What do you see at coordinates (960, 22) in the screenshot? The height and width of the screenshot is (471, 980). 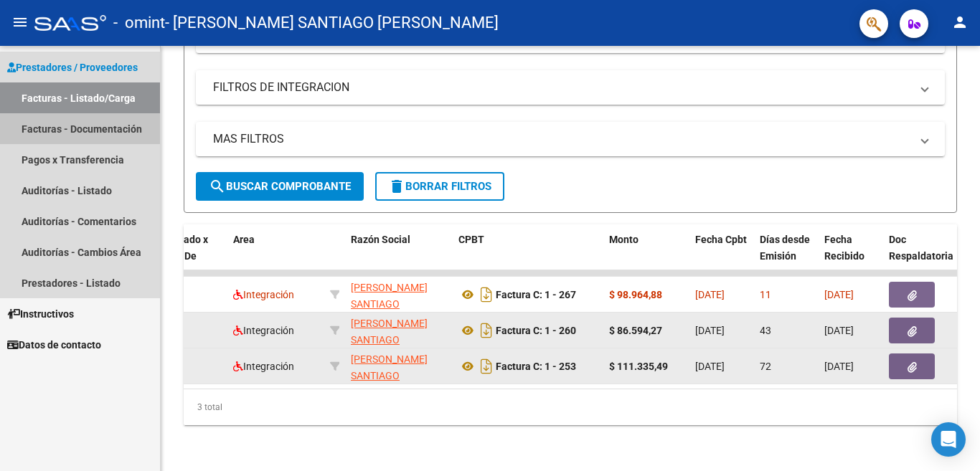 I see `mat-icon: person` at bounding box center [960, 22].